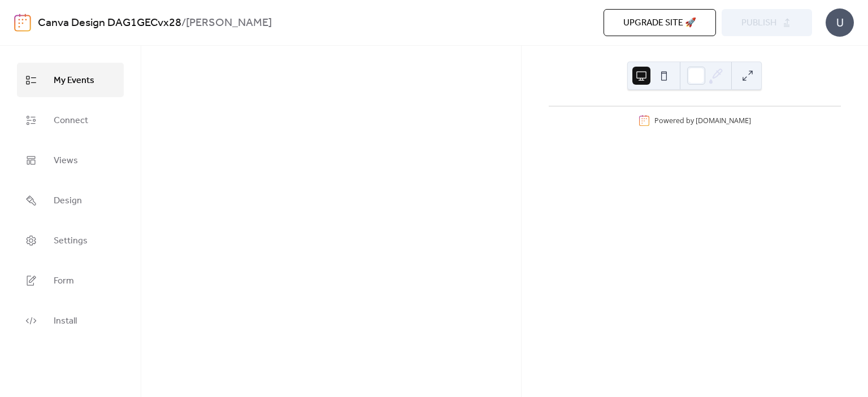  What do you see at coordinates (64, 281) in the screenshot?
I see `span: Form` at bounding box center [64, 281].